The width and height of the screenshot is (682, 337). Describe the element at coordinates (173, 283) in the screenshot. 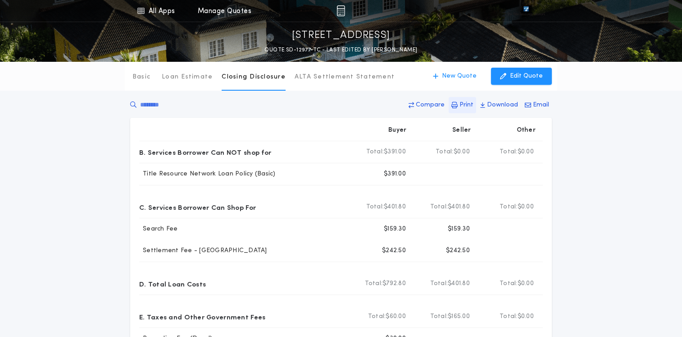

I see `p: D. Total Loan Costs` at that location.